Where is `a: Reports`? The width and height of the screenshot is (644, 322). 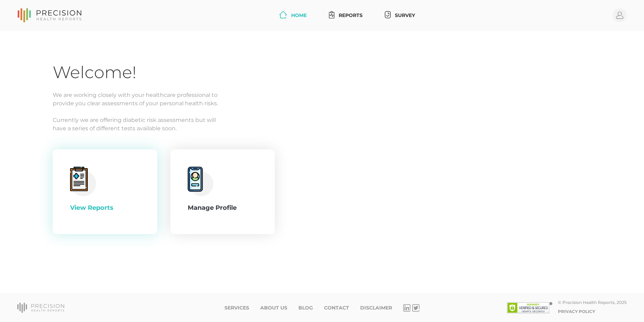 a: Reports is located at coordinates (346, 15).